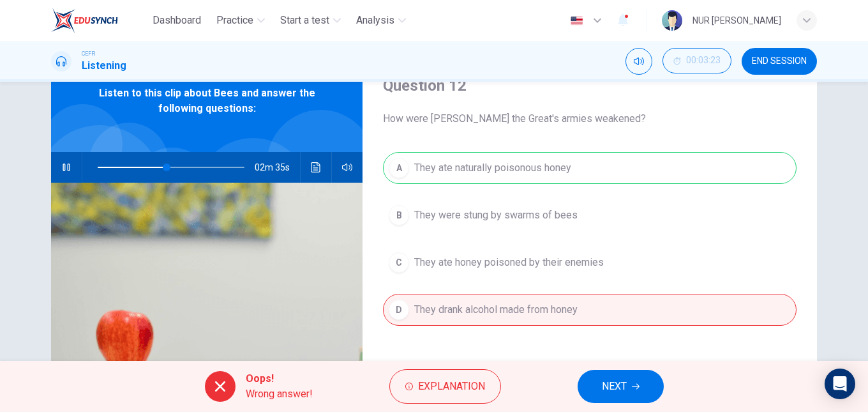  Describe the element at coordinates (672, 21) in the screenshot. I see `img: Profile picture` at that location.